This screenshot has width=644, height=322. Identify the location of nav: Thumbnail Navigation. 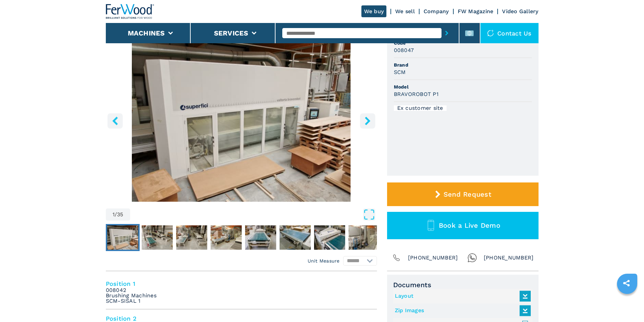
(241, 237).